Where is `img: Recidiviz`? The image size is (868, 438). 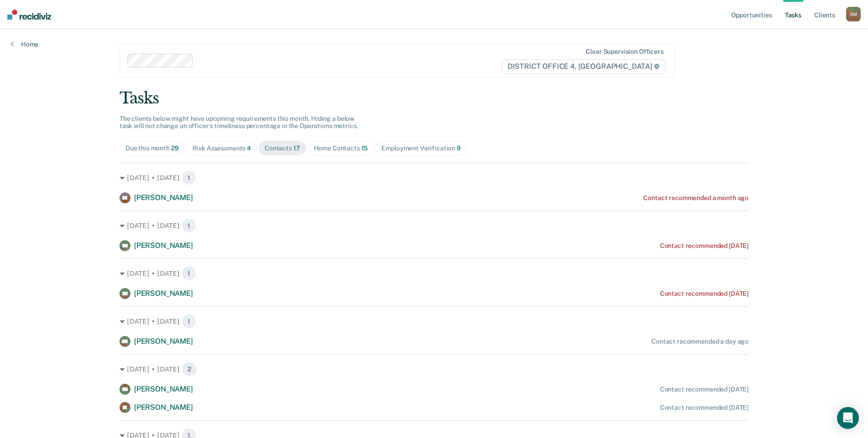
img: Recidiviz is located at coordinates (29, 15).